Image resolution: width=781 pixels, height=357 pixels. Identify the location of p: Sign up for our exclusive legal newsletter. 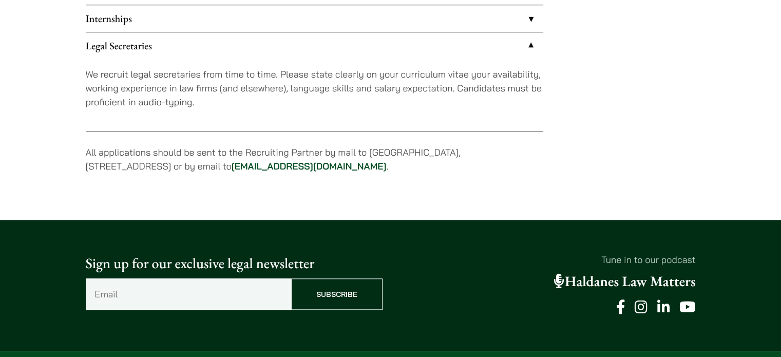
(234, 263).